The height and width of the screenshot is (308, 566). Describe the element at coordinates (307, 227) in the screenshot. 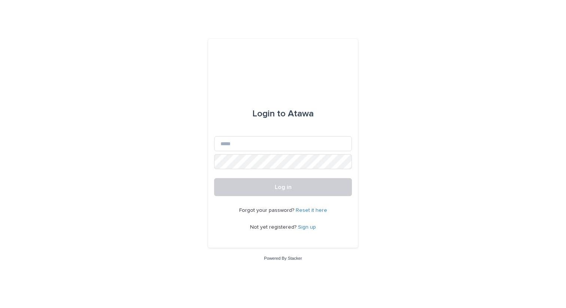

I see `a: Sign up` at that location.